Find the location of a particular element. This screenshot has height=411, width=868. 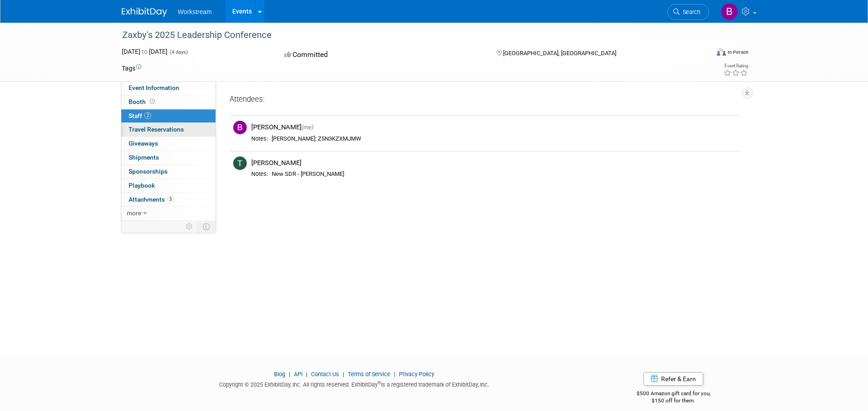

td: Personalize Event Tab Strip is located at coordinates (189, 227).